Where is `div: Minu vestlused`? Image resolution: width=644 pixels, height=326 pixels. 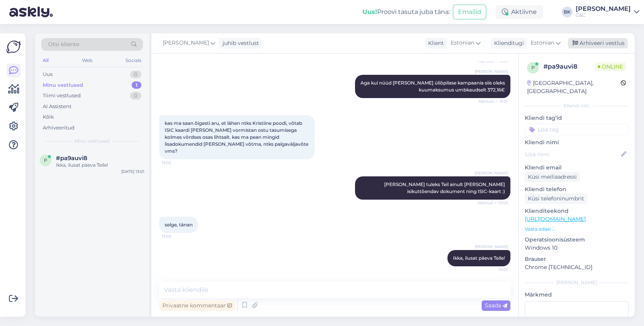
div: Minu vestlused is located at coordinates (63, 85).